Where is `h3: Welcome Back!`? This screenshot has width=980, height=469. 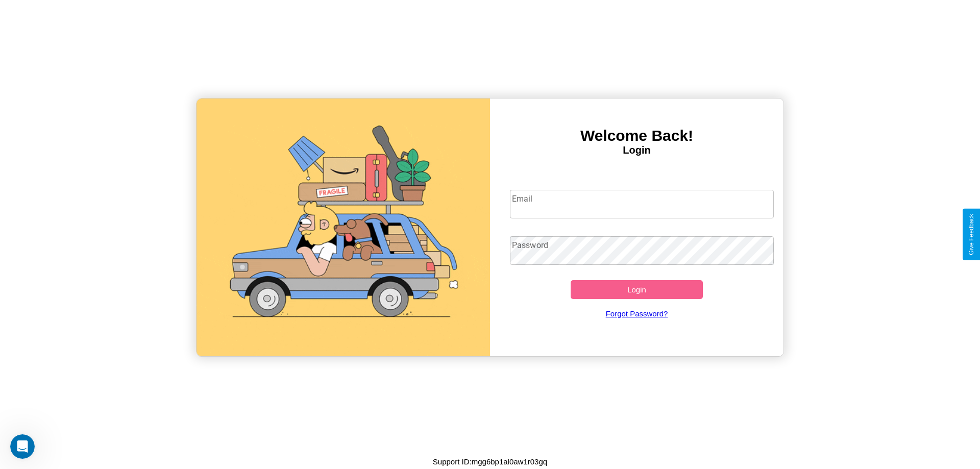 h3: Welcome Back! is located at coordinates (637, 136).